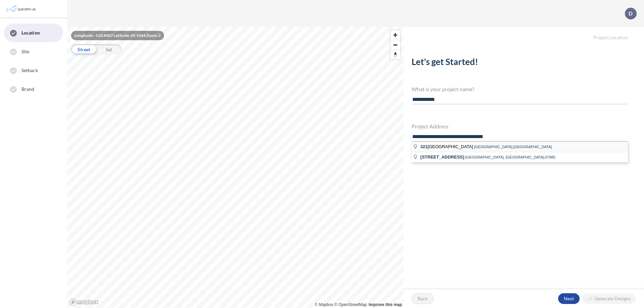 Image resolution: width=644 pixels, height=308 pixels. What do you see at coordinates (395, 55) in the screenshot?
I see `span: Reset bearing to north` at bounding box center [395, 55].